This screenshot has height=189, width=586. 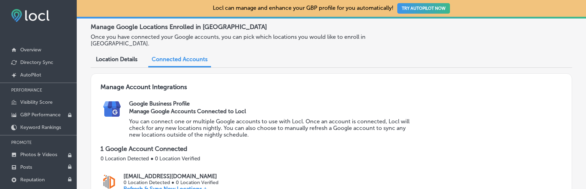 I want to click on h2: Google Business Profile, so click(x=346, y=103).